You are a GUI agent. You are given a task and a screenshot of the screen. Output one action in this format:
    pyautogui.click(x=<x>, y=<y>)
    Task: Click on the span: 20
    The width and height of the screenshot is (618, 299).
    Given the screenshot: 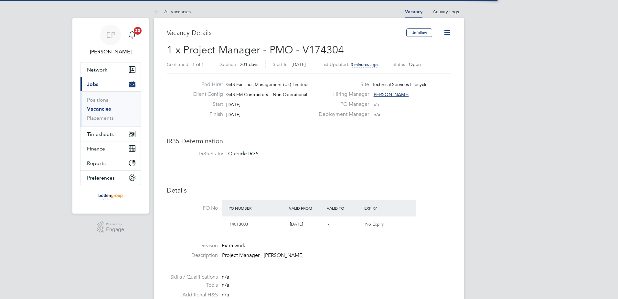 What is the action you would take?
    pyautogui.click(x=138, y=31)
    